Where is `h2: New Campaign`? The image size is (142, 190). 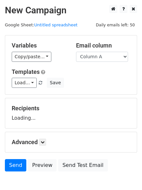 h2: New Campaign is located at coordinates (71, 10).